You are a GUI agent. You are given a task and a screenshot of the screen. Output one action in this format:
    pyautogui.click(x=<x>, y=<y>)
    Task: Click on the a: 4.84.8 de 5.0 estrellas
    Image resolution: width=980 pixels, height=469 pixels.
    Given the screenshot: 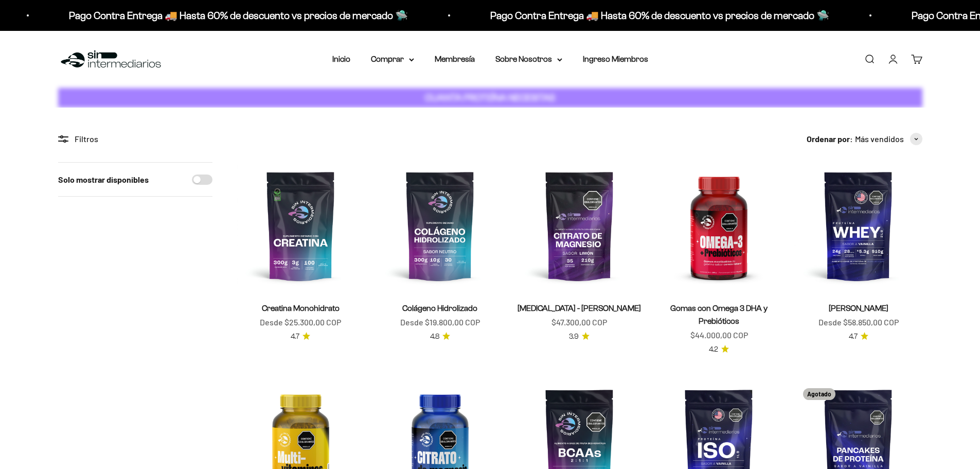 What is the action you would take?
    pyautogui.click(x=440, y=336)
    